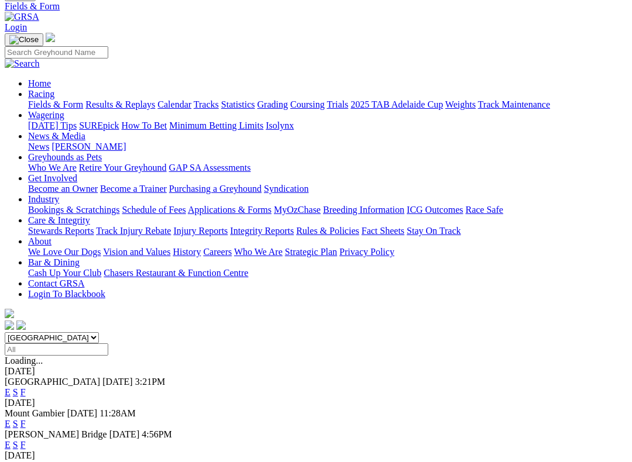 The width and height of the screenshot is (632, 462). Describe the element at coordinates (22, 17) in the screenshot. I see `img: GRSA` at that location.